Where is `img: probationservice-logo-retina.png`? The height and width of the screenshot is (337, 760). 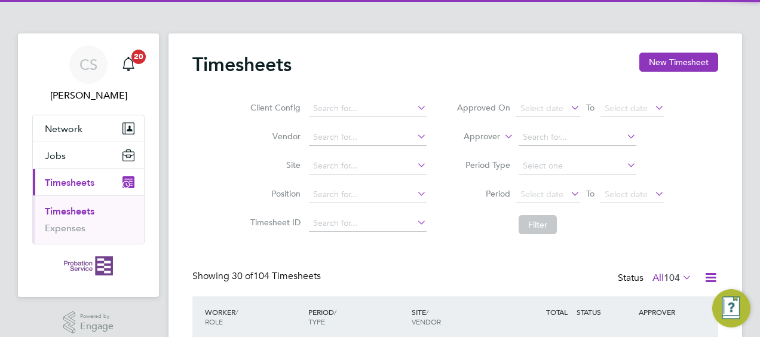
img: probationservice-logo-retina.png is located at coordinates (88, 266).